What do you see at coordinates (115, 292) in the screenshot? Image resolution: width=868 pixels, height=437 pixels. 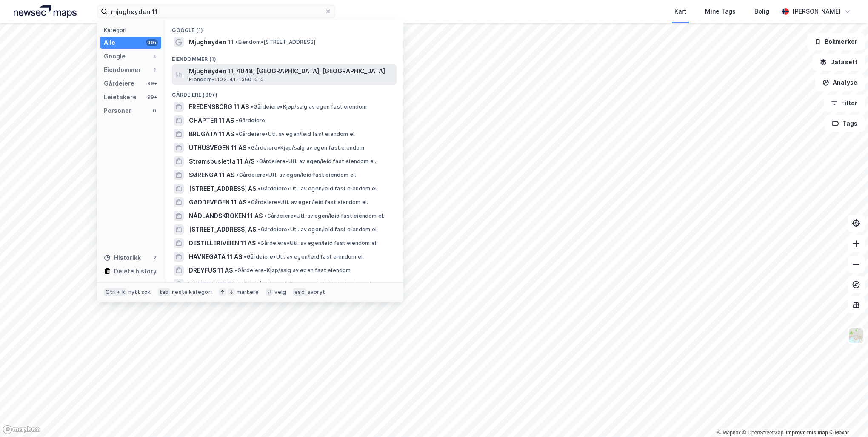 I see `div: Ctrl + k` at bounding box center [115, 292].